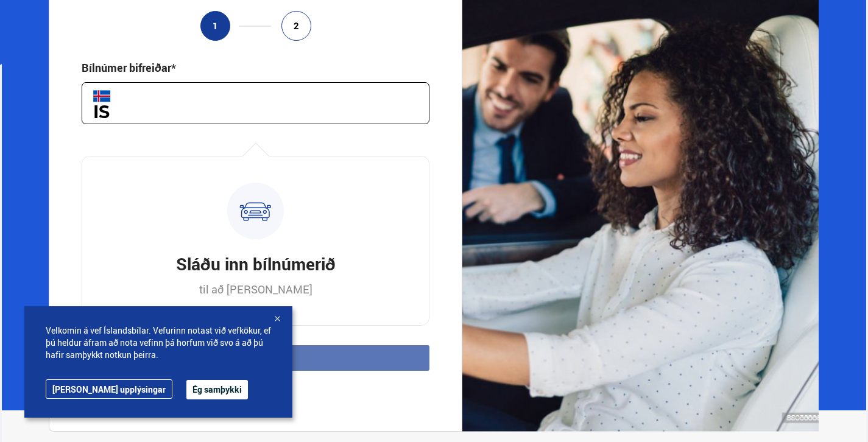  Describe the element at coordinates (28, 23) in the screenshot. I see `button: Opna LiveChat spjallviðmót` at that location.